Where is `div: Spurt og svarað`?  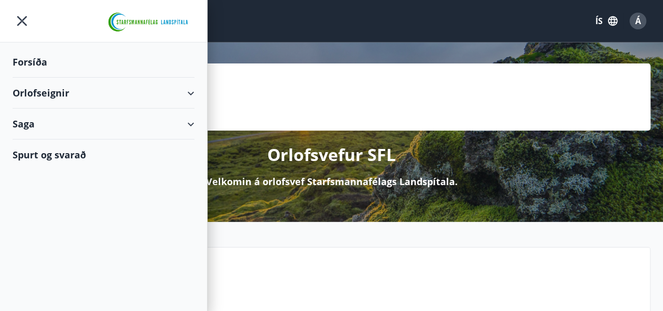
div: Spurt og svarað is located at coordinates (103, 155).